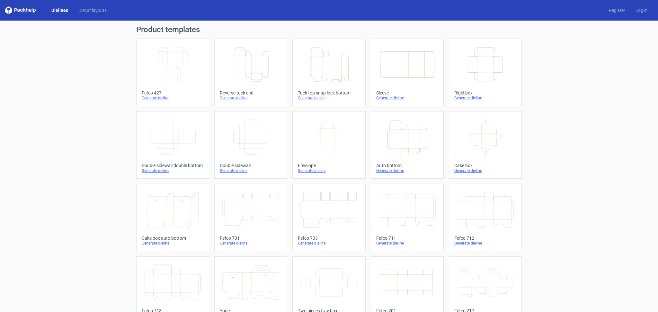  What do you see at coordinates (251, 145) in the screenshot?
I see `a: Double sidewallGenerate dieline` at bounding box center [251, 145].